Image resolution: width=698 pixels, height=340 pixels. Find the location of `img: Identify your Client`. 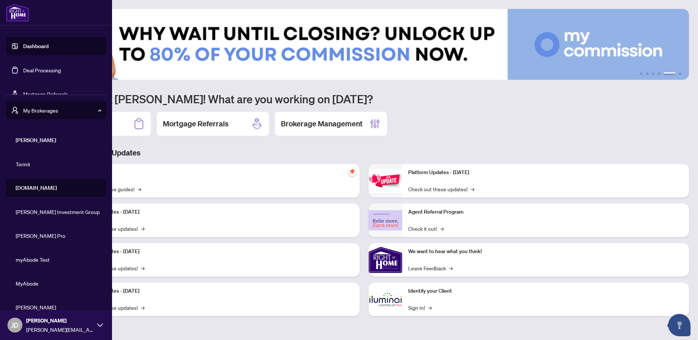

img: Identify your Client is located at coordinates (385, 300).